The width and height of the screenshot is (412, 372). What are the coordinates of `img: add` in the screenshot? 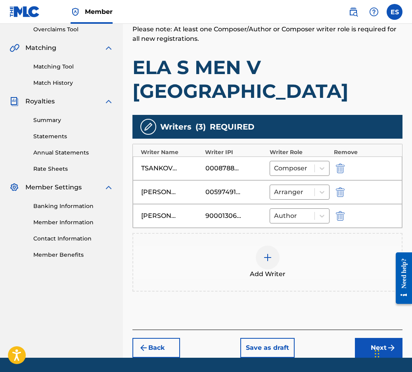 It's located at (268, 258).